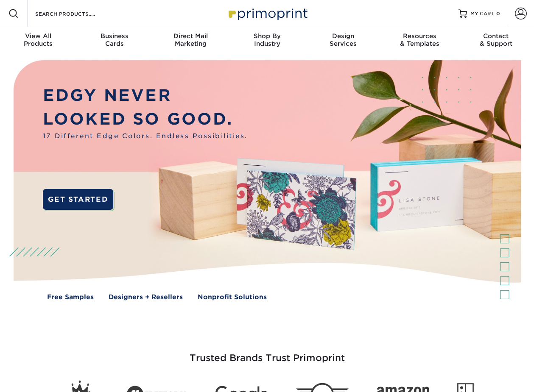 The image size is (534, 392). I want to click on span: Shop By, so click(267, 36).